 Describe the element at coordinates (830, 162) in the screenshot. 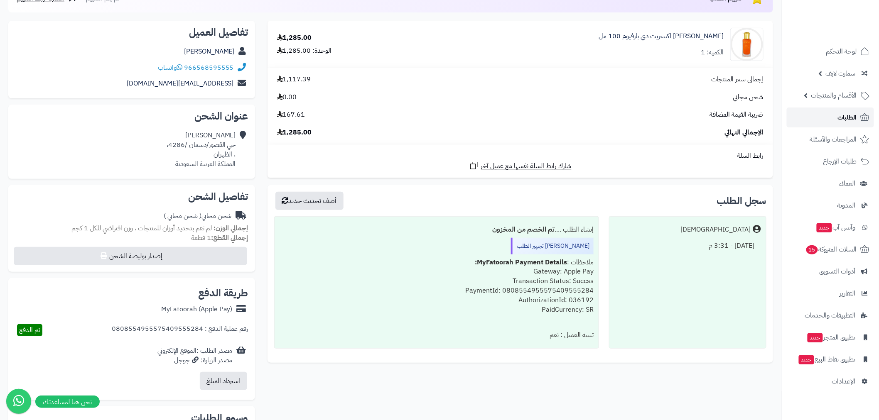

I see `a: طلبات الإرجاع` at that location.